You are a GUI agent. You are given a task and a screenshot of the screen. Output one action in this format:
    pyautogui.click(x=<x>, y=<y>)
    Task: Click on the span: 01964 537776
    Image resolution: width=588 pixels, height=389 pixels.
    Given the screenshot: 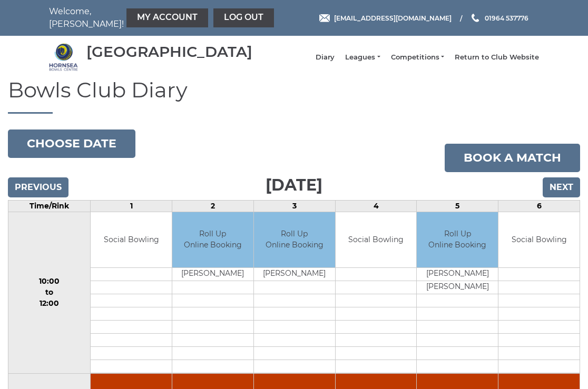 What is the action you would take?
    pyautogui.click(x=506, y=17)
    